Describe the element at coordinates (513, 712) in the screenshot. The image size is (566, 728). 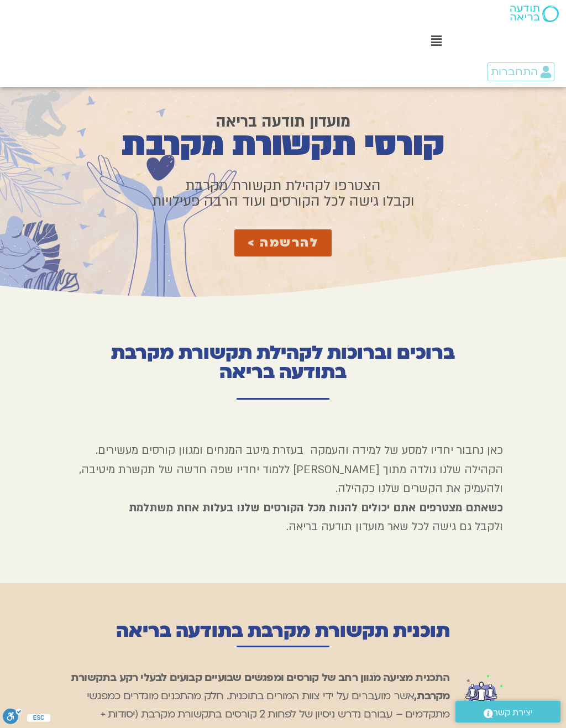
I see `span: יצירת קשר` at that location.